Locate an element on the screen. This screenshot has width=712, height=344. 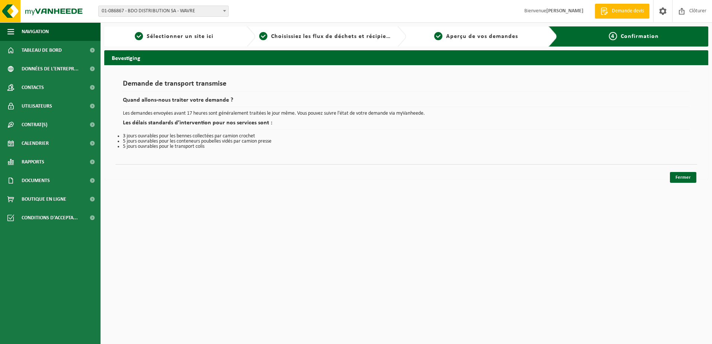
span: Choisissiez les flux de déchets et récipients is located at coordinates (333, 36).